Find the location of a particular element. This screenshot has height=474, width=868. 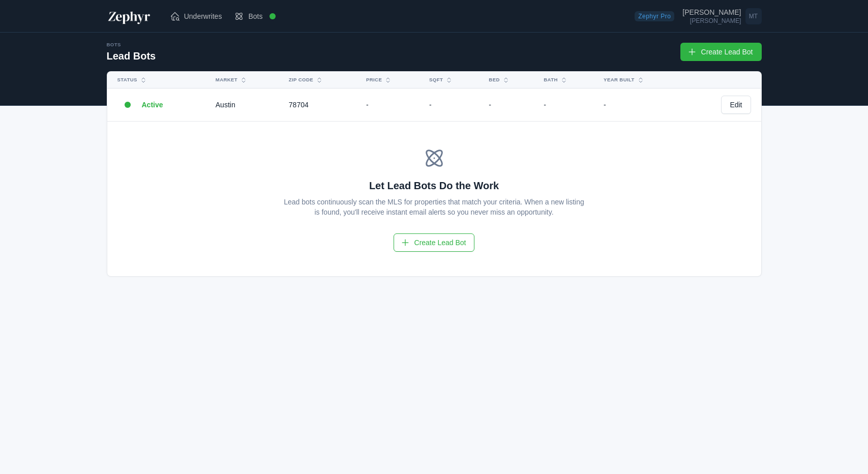

a: Edit is located at coordinates (736, 104).